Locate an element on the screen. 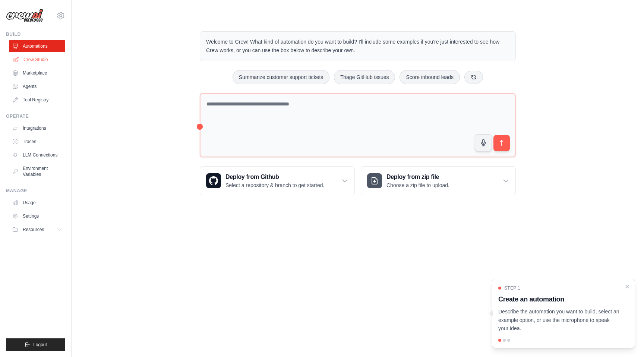 Image resolution: width=644 pixels, height=357 pixels. a: Settings is located at coordinates (37, 216).